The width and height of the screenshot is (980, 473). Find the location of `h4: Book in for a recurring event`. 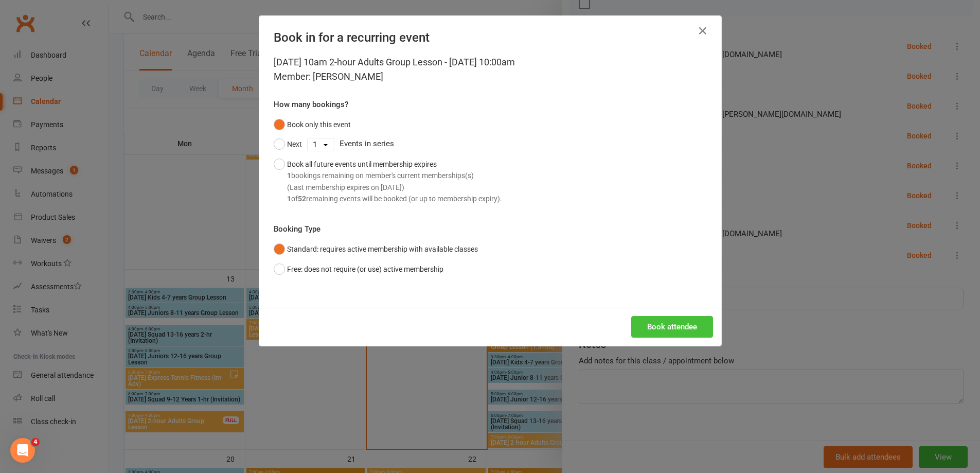

h4: Book in for a recurring event is located at coordinates (490, 38).